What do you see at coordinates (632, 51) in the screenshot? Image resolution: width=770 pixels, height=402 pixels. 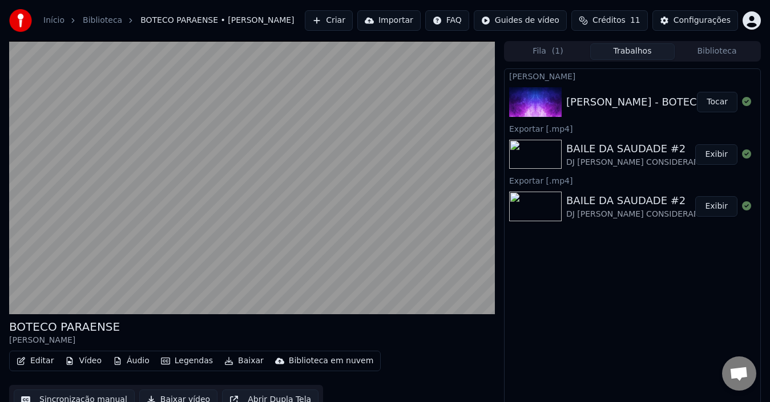 I see `button: Trabalhos` at bounding box center [632, 51].